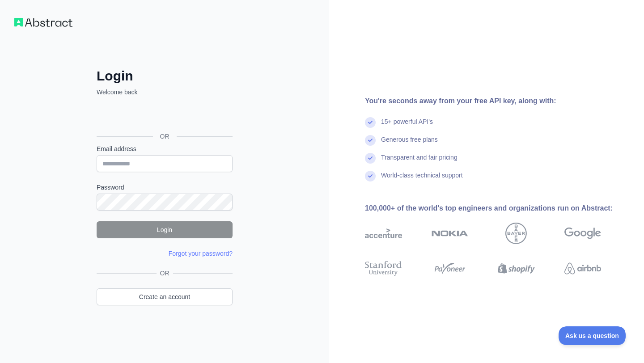 This screenshot has height=363, width=644. Describe the element at coordinates (516, 234) in the screenshot. I see `img: bayer` at that location.